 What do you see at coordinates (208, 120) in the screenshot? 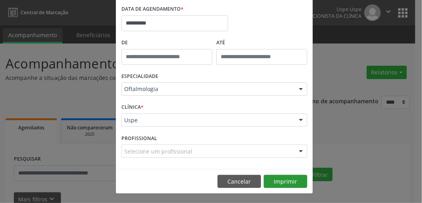
I see `span: Uspe` at bounding box center [208, 120].